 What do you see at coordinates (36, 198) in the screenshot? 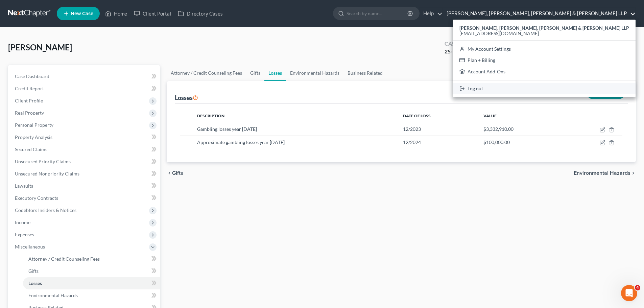
I see `span: Executory Contracts` at bounding box center [36, 198].